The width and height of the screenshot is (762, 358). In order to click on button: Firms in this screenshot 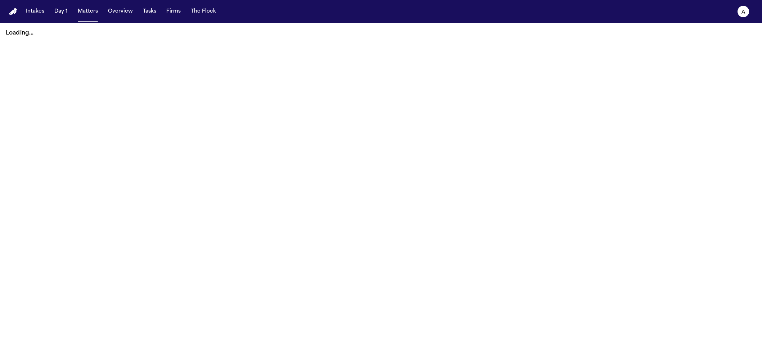, I will do `click(174, 12)`.